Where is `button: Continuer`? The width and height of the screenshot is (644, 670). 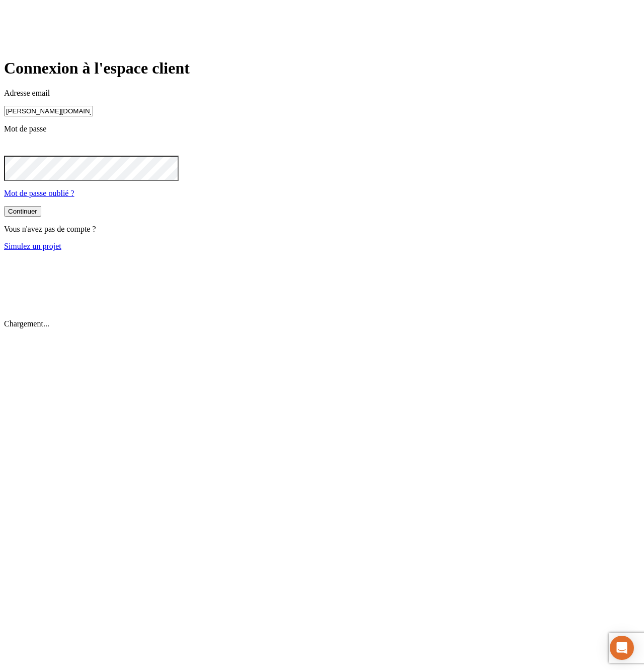
button: Continuer is located at coordinates (23, 211).